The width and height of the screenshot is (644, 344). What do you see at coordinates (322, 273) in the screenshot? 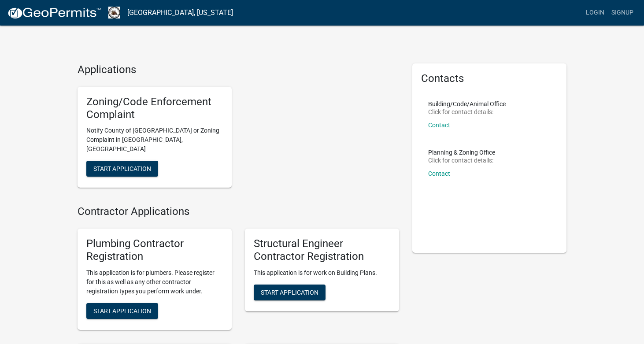
I see `p: This application is for work on Building Plans.` at bounding box center [322, 273].